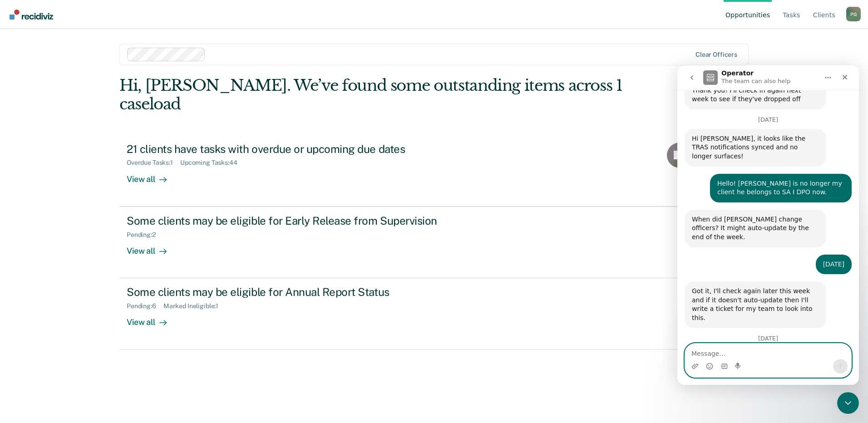 The width and height of the screenshot is (868, 423). Describe the element at coordinates (853, 14) in the screenshot. I see `div: P G` at that location.